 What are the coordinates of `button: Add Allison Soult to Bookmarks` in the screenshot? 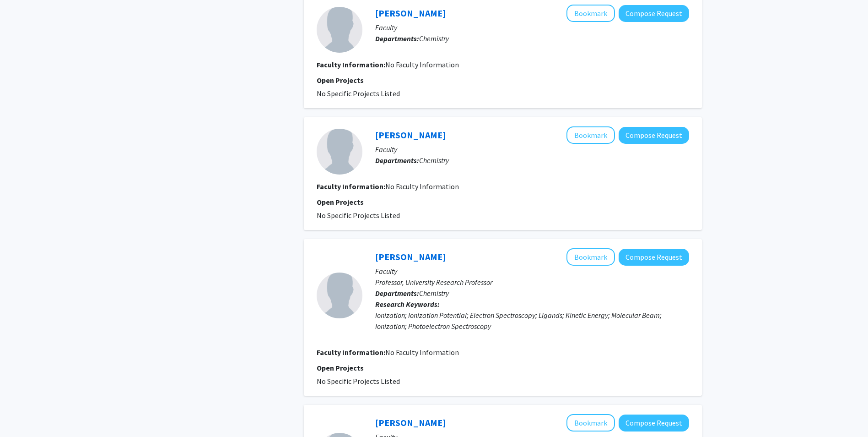 It's located at (591, 13).